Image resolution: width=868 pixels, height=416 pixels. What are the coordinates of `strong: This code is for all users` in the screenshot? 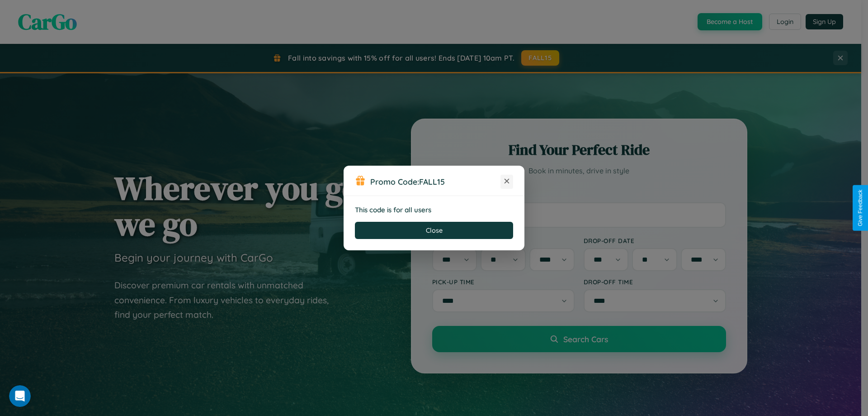 It's located at (393, 210).